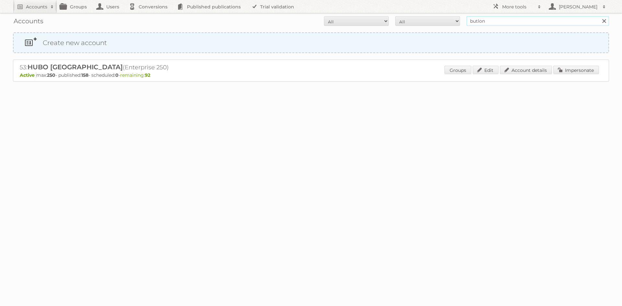 The height and width of the screenshot is (306, 622). I want to click on strong: 0, so click(117, 75).